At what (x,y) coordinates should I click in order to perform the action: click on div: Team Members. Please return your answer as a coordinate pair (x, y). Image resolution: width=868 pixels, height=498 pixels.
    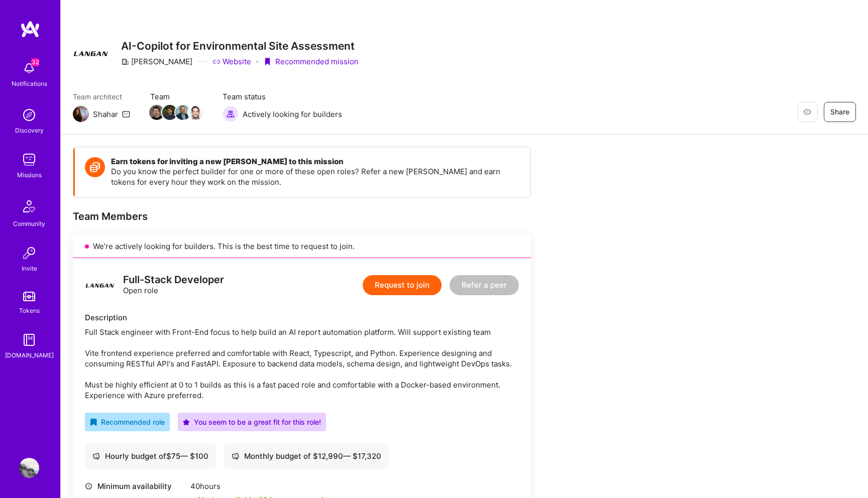
    Looking at the image, I should click on (302, 216).